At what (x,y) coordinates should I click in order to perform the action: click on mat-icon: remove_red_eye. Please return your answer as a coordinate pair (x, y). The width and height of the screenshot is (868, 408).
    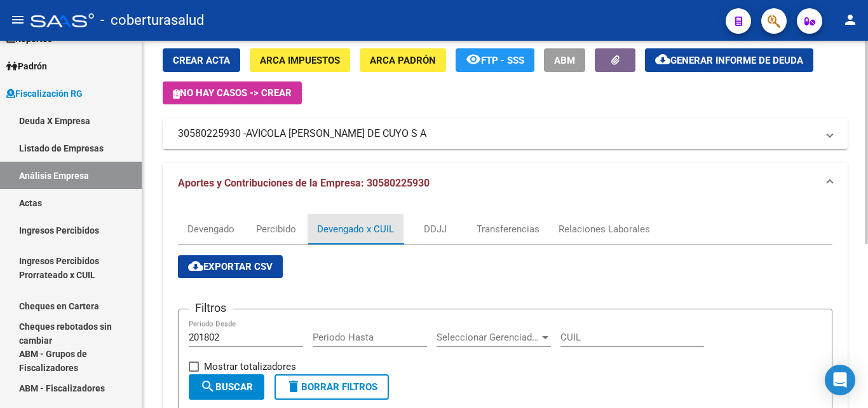
    Looking at the image, I should click on (473, 59).